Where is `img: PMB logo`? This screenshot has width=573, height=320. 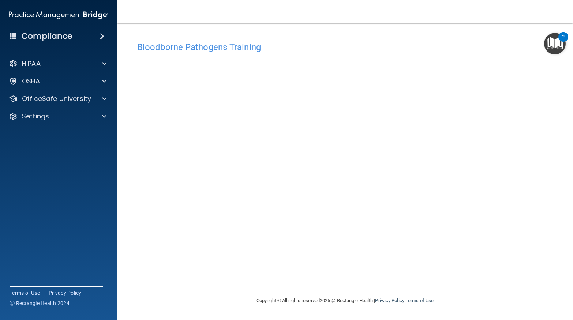
img: PMB logo is located at coordinates (59, 15).